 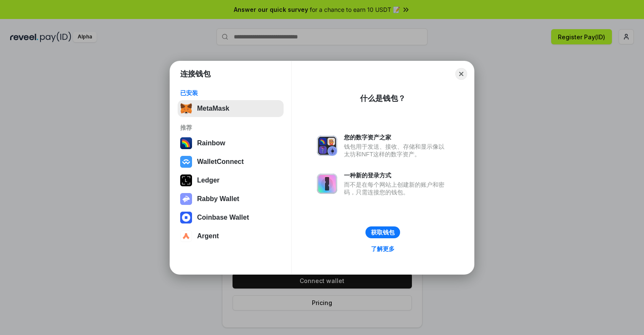 What do you see at coordinates (461, 74) in the screenshot?
I see `button: Close` at bounding box center [461, 74].